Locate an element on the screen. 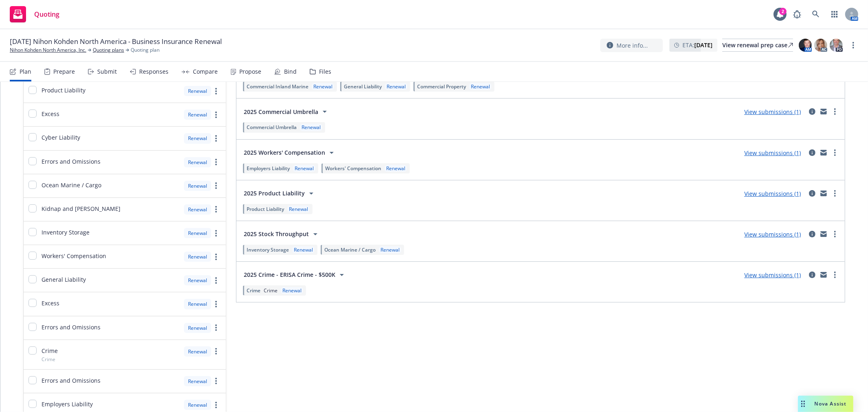 This screenshot has height=412, width=868. span: Commercial Umbrella is located at coordinates (272, 127).